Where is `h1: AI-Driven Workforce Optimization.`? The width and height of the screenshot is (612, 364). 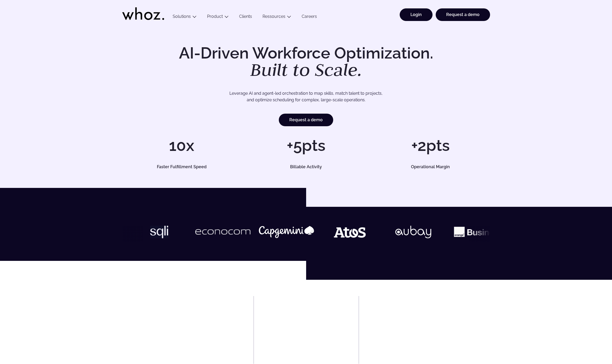
h1: AI-Driven Workforce Optimization. is located at coordinates (306, 62).